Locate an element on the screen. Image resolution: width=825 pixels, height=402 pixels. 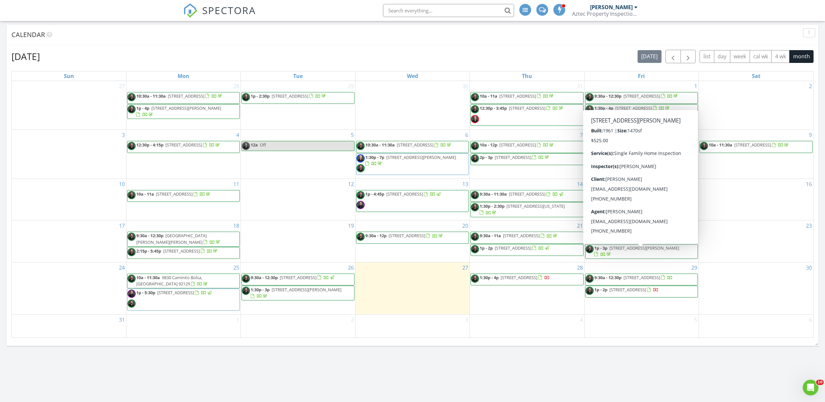
td: Go to August 9, 2025 is located at coordinates (756, 154).